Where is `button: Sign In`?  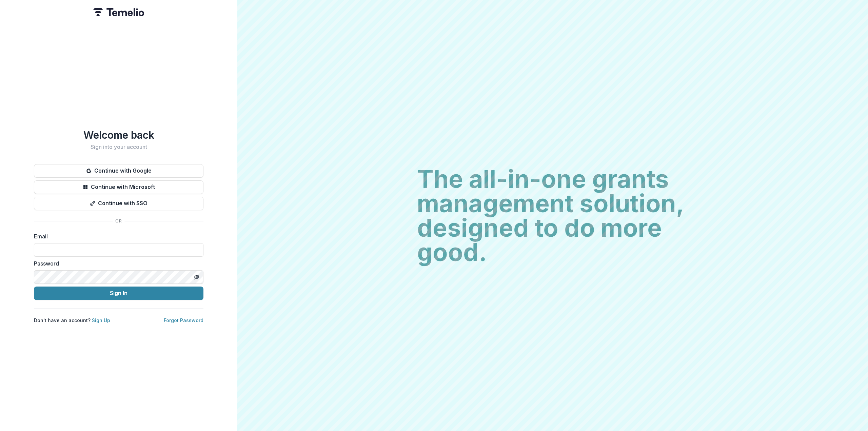 button: Sign In is located at coordinates (119, 294).